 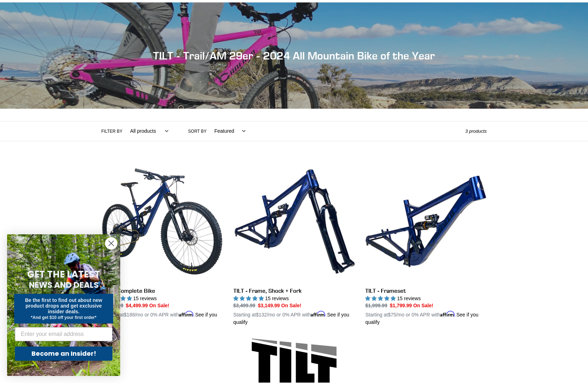 I want to click on span: TILT - Trail/AM 29er - 2024 All Mountain Bike of the Year, so click(x=294, y=55).